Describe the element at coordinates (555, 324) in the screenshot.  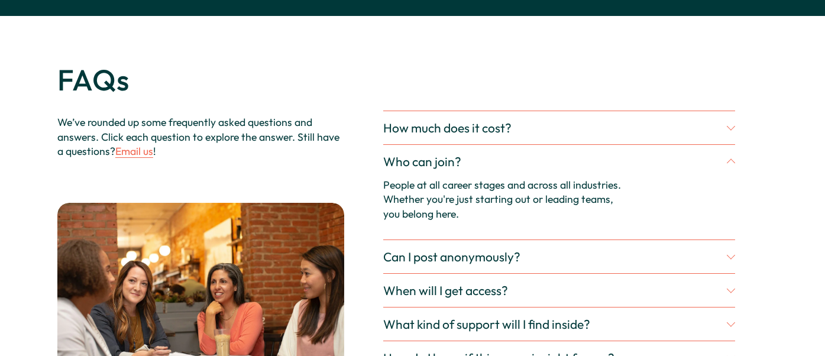
I see `span: What kind of support will I find inside?` at that location.